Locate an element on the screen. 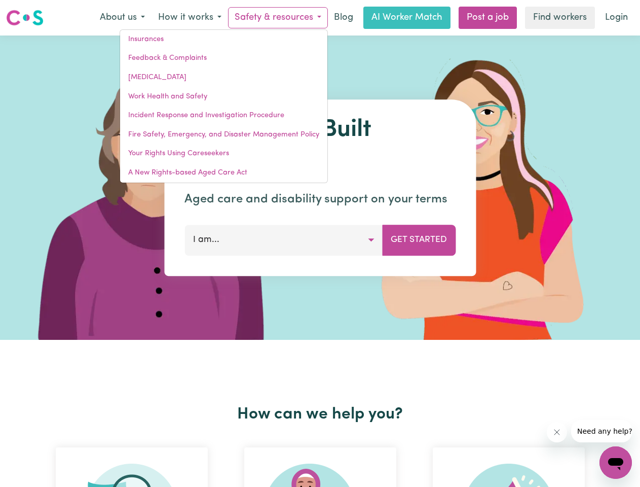 This screenshot has width=640, height=487. a: Feedback & Complaints is located at coordinates (224, 58).